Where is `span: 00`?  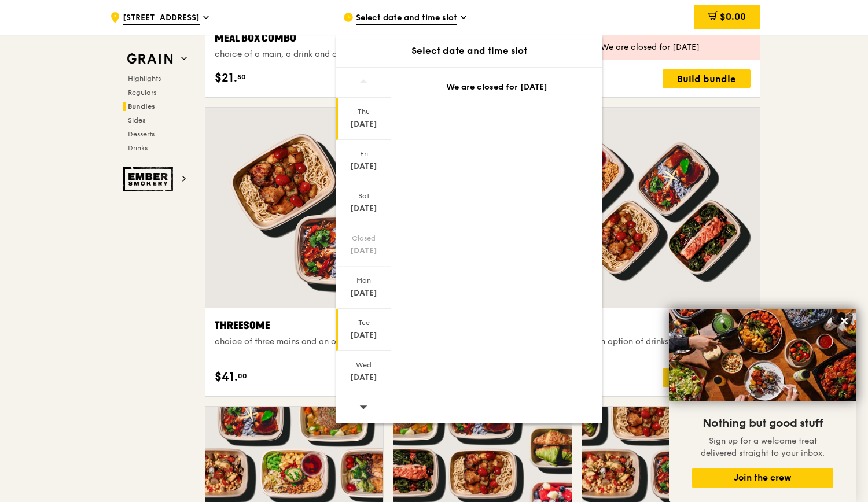
span: 00 is located at coordinates (242, 376).